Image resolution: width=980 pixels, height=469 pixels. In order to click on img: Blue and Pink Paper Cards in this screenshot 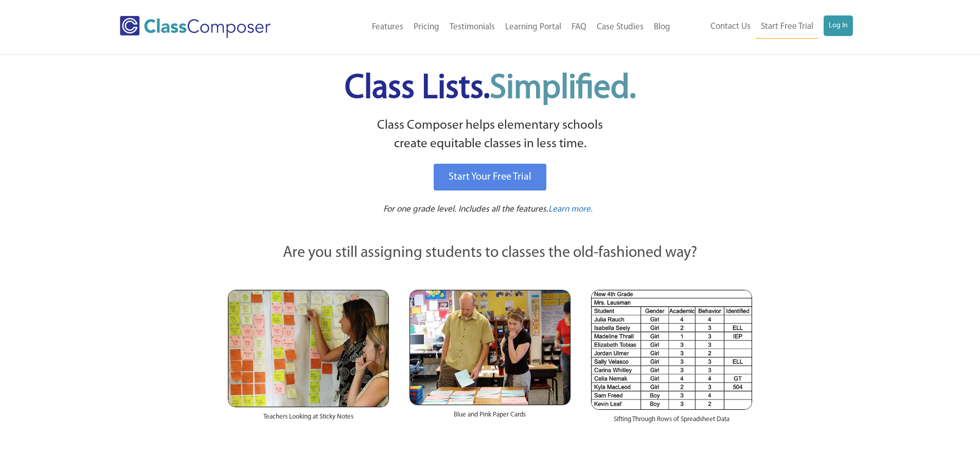, I will do `click(490, 346)`.